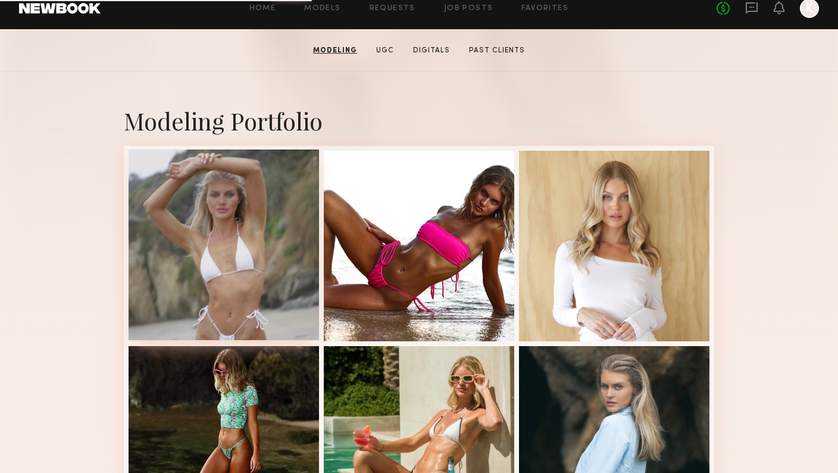  Describe the element at coordinates (545, 8) in the screenshot. I see `a: Favorites` at that location.